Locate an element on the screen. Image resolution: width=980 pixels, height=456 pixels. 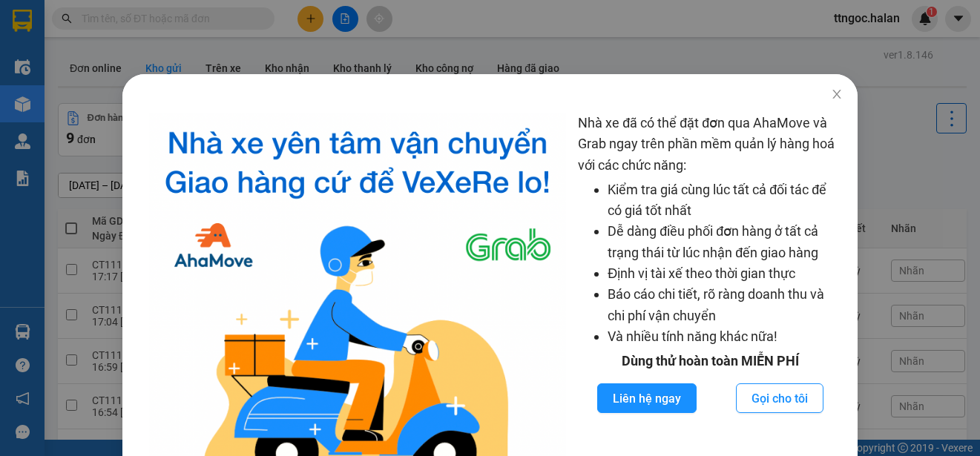
button: Close is located at coordinates (837, 95).